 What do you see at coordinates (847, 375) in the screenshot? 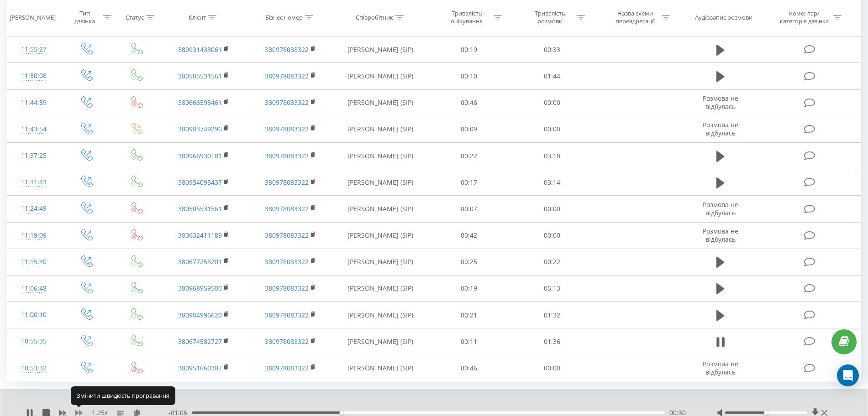
I see `div: Open Intercom Messenger` at bounding box center [847, 375].